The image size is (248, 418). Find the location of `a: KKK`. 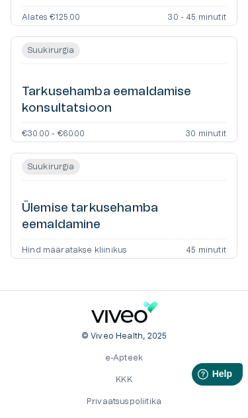

a: KKK is located at coordinates (124, 380).